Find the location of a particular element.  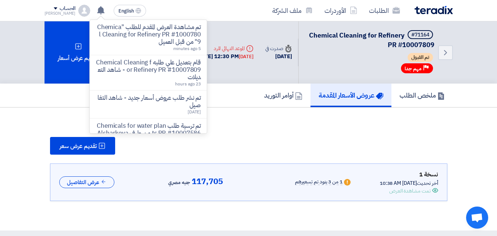

img: Teradix logo is located at coordinates (434, 10).